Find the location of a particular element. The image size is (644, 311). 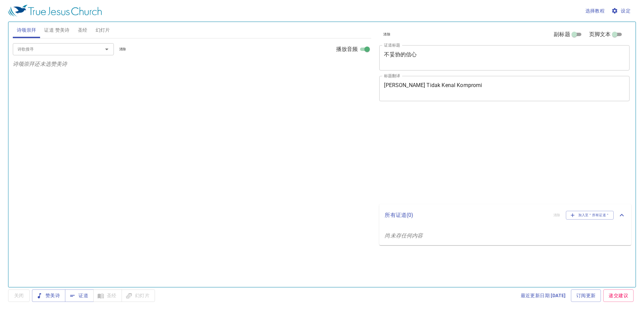

button: Open is located at coordinates (107, 49).